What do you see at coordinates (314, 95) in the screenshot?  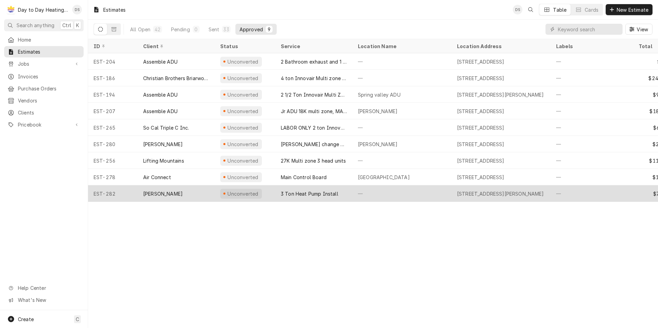 I see `div: 2 1/2 Ton Innovair Multi Zone, Exhaust duct work` at bounding box center [314, 95].